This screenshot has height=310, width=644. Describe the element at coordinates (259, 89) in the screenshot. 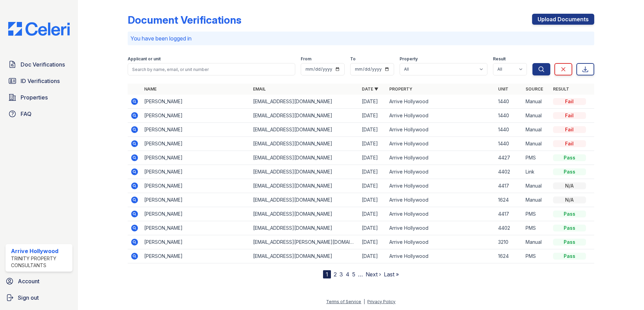

I see `a: Email` at that location.